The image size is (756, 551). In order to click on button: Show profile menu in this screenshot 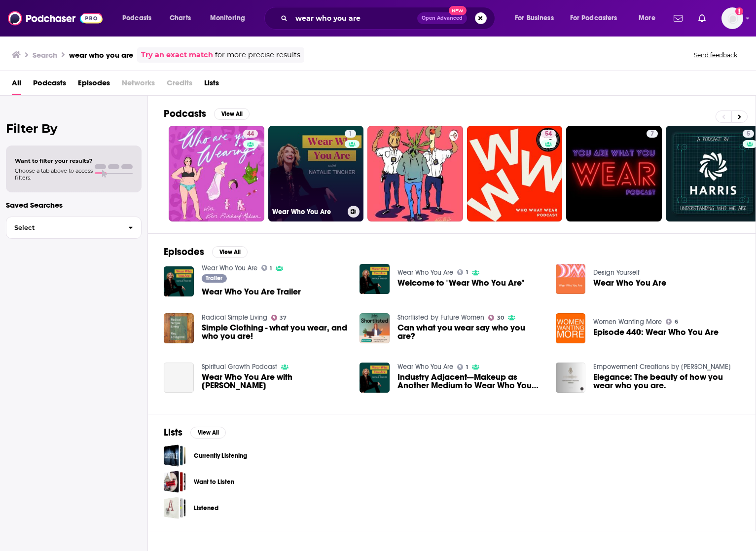, I will do `click(733, 19)`.